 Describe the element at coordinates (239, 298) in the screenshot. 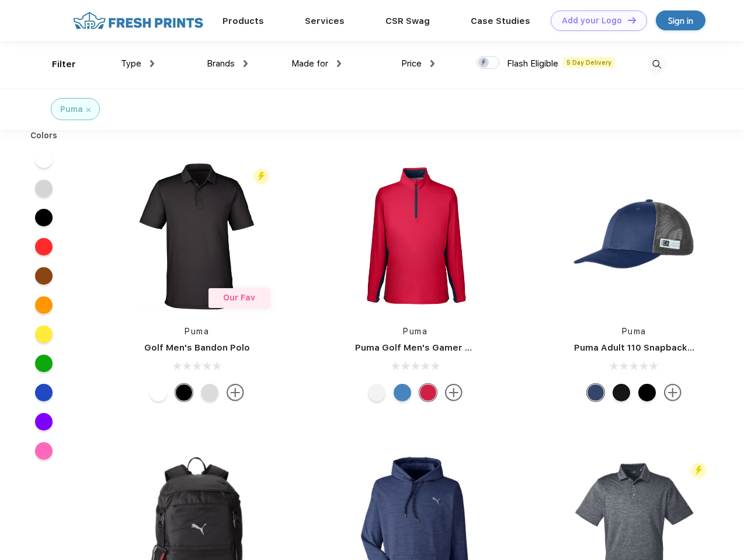

I see `span: Our Fav` at that location.